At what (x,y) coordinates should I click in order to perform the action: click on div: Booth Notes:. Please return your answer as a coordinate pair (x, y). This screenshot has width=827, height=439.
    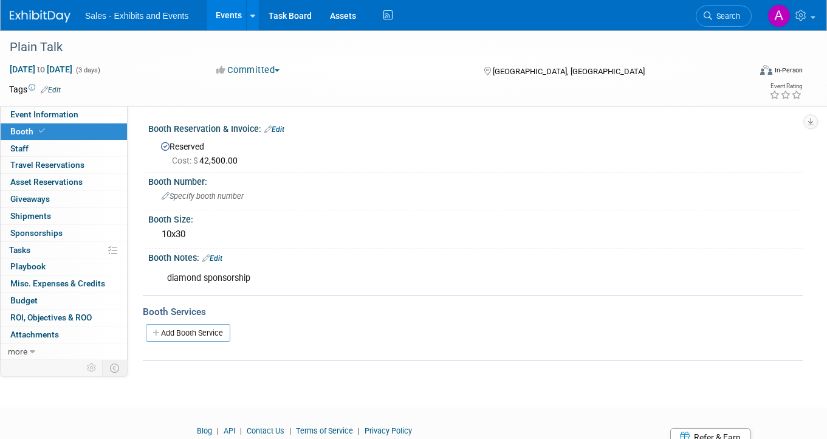
    Looking at the image, I should click on (475, 257).